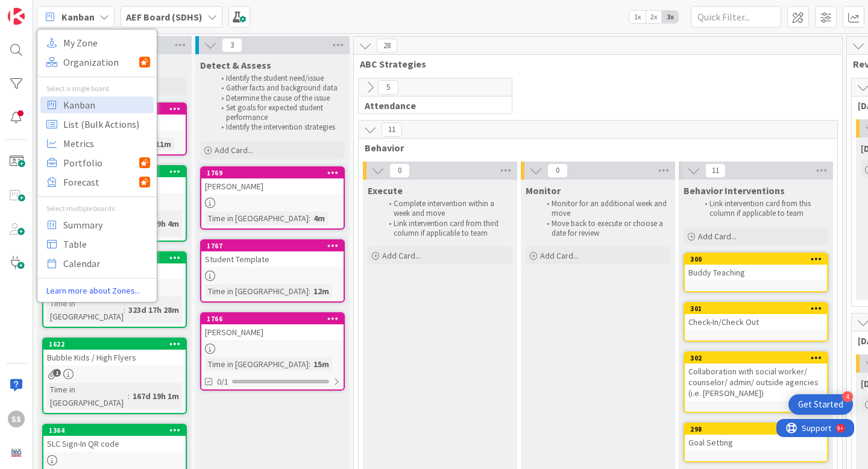 The height and width of the screenshot is (469, 868). What do you see at coordinates (820, 404) in the screenshot?
I see `div: Get Started` at bounding box center [820, 404].